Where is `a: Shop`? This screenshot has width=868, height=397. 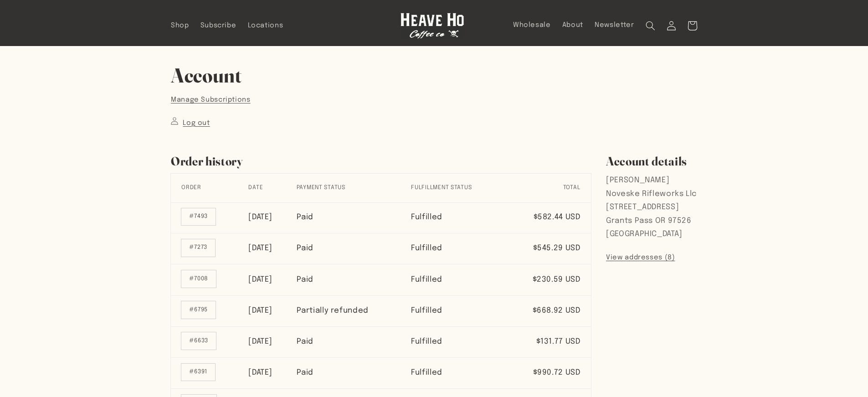 a: Shop is located at coordinates (180, 25).